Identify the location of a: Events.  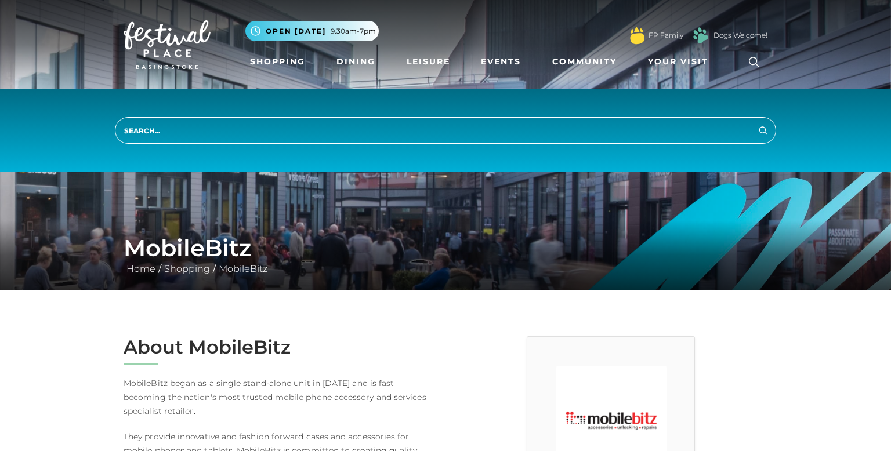
(501, 61).